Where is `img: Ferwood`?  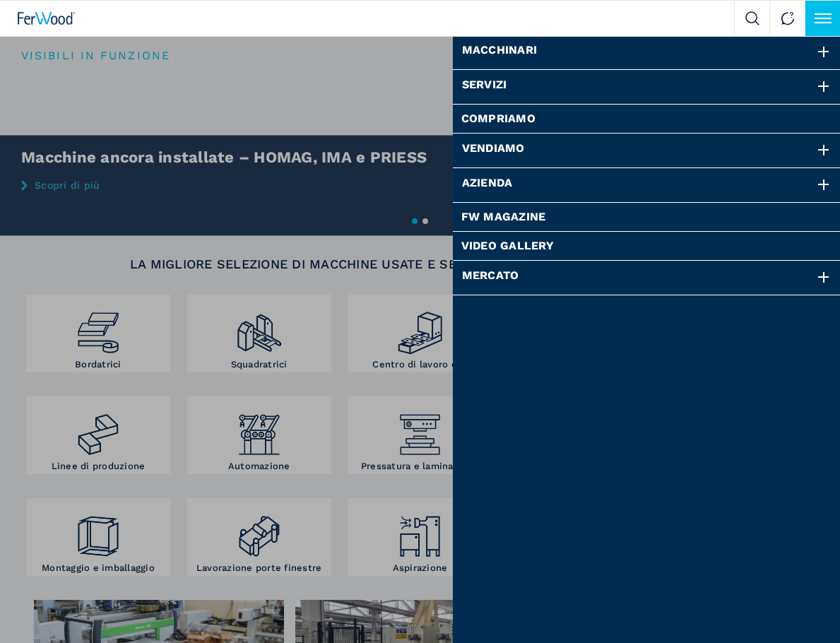
img: Ferwood is located at coordinates (46, 19).